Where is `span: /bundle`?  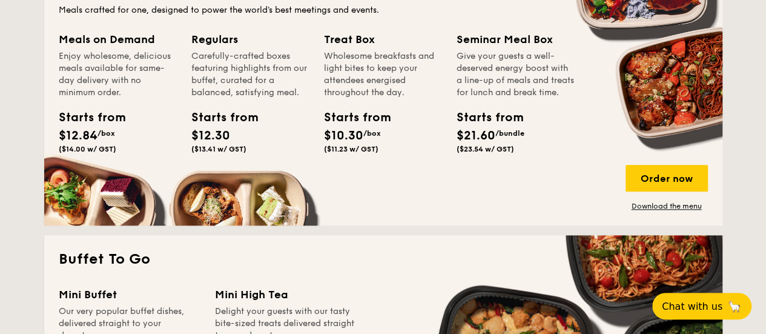
span: /bundle is located at coordinates (510, 133).